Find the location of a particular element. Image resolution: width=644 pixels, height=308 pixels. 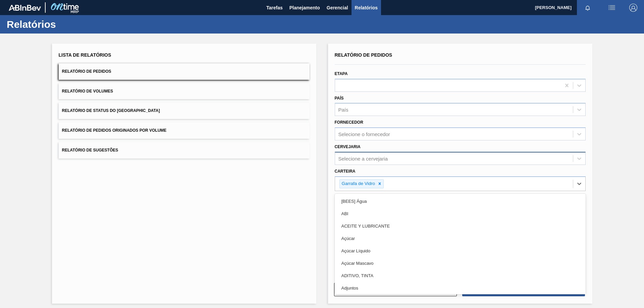

div: ACEITE Y LUBRICANTE is located at coordinates (461, 226).